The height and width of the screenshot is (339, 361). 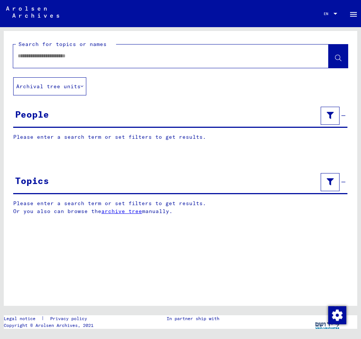 What do you see at coordinates (193, 319) in the screenshot?
I see `p: In partner ship with` at bounding box center [193, 319].